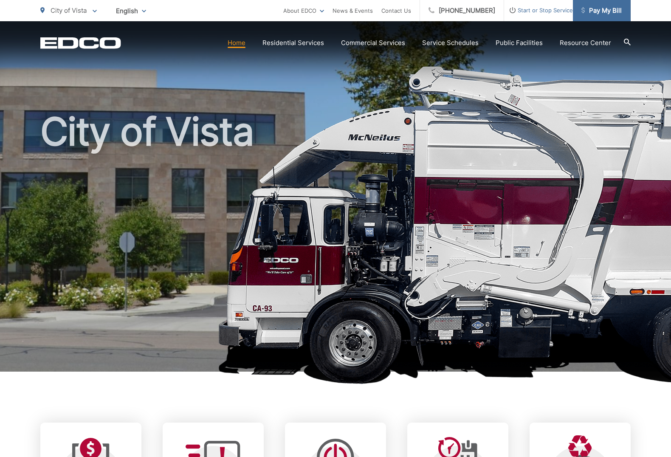 The width and height of the screenshot is (671, 457). Describe the element at coordinates (601, 11) in the screenshot. I see `span: Pay My Bill` at that location.